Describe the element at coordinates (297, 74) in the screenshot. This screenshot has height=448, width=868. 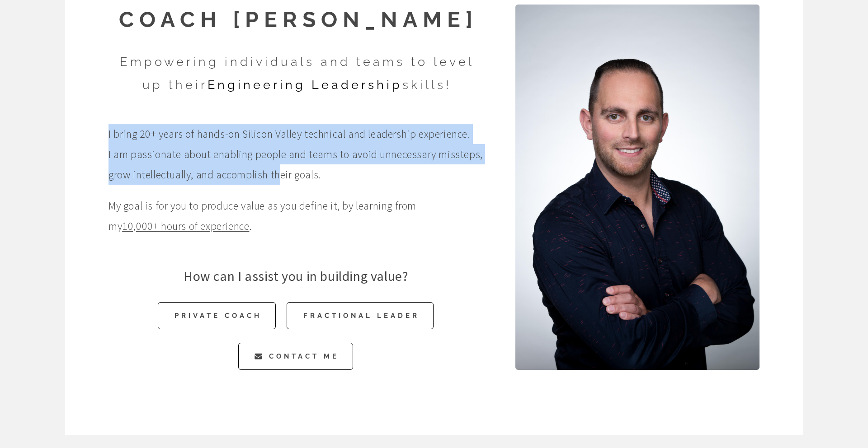
I see `h3: Empowering individuals and teams to level up their skills!` at that location.